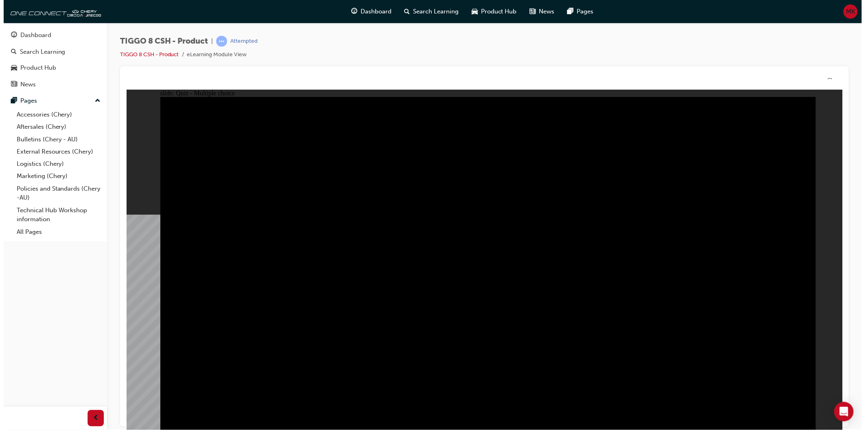 This screenshot has height=431, width=868. Describe the element at coordinates (52, 68) in the screenshot. I see `a: Product Hub` at that location.